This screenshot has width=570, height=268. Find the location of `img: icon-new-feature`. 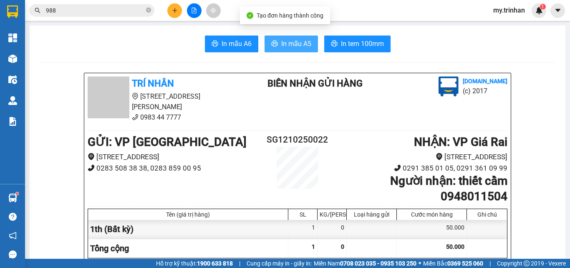

img: icon-new-feature is located at coordinates (539, 10).